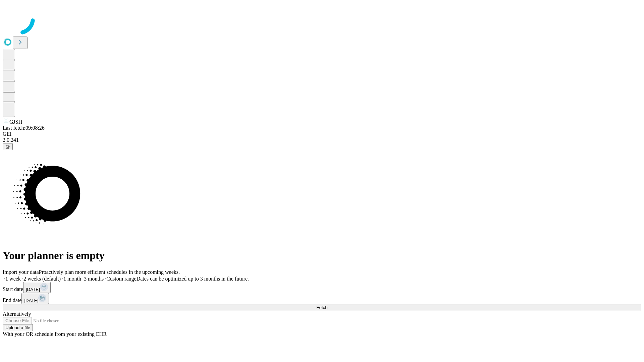 The image size is (644, 362). What do you see at coordinates (322, 140) in the screenshot?
I see `div: 2.0.241` at bounding box center [322, 140].